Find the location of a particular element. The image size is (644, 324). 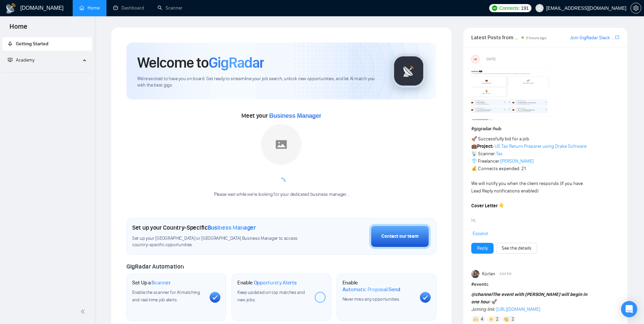

img: gigradar-logo.png is located at coordinates (409, 71).